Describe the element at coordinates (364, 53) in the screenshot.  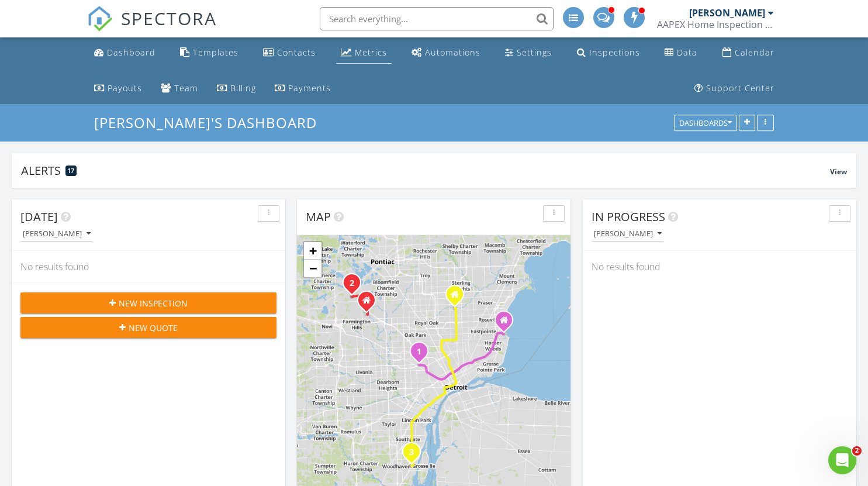
I see `a: Metrics` at that location.